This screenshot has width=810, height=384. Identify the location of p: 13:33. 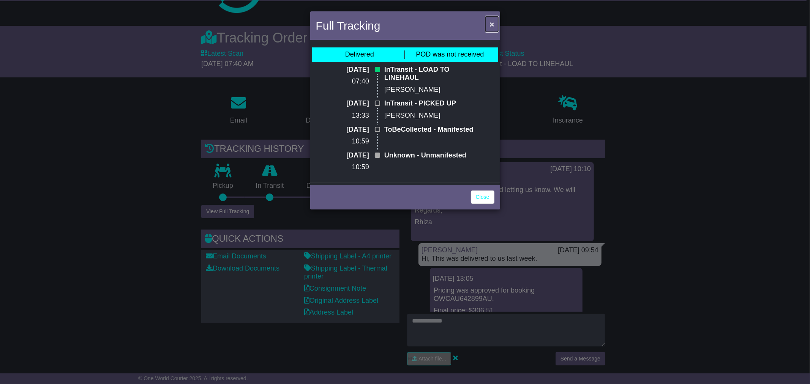
(352, 116).